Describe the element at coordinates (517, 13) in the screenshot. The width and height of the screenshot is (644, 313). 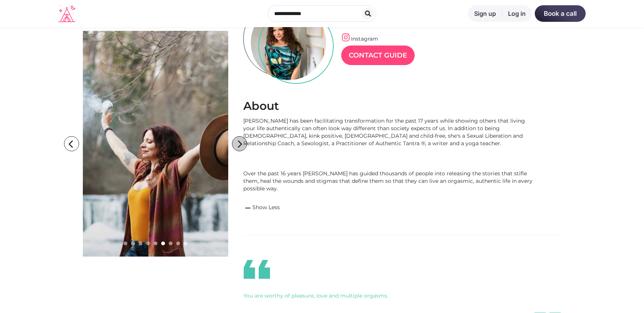
I see `a: Log in` at that location.